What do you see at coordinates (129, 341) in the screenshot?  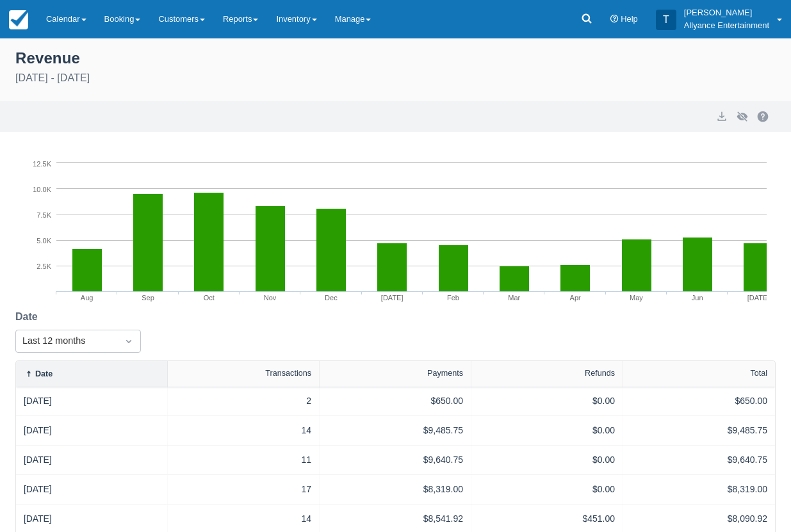 I see `span: Dropdown icon` at bounding box center [129, 341].